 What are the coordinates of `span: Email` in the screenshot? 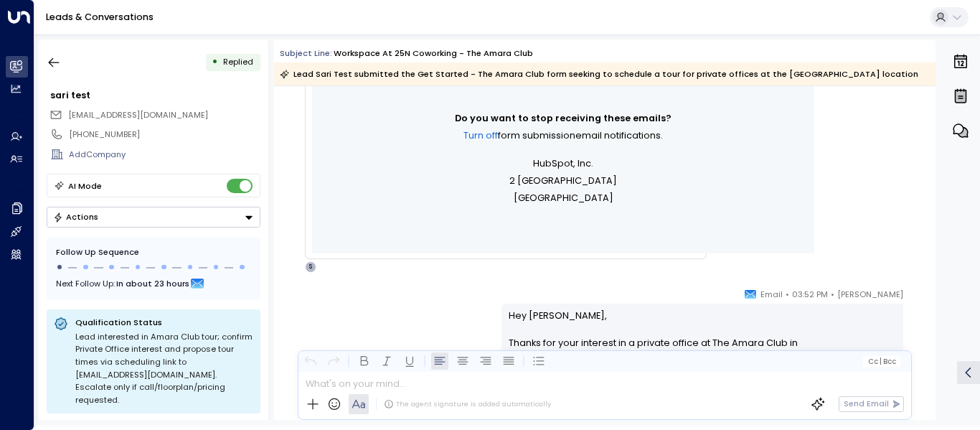 It's located at (771, 294).